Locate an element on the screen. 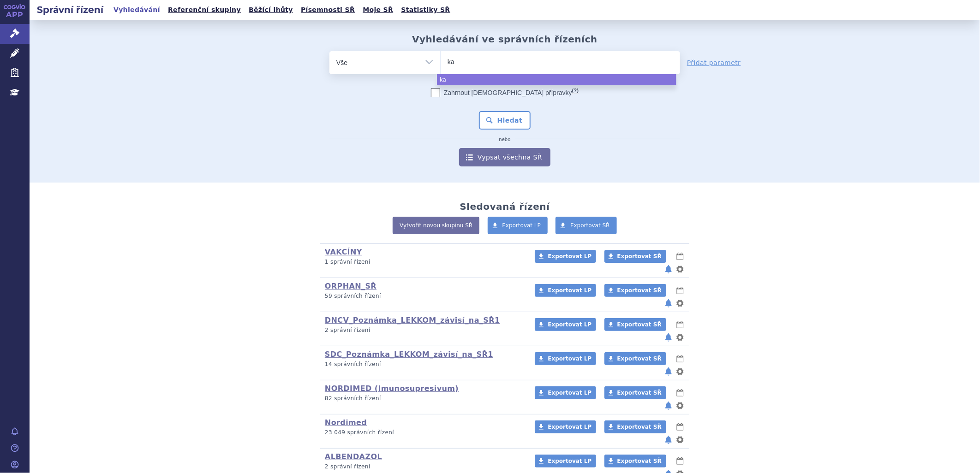 This screenshot has width=980, height=473. h2: Správní řízení is located at coordinates (70, 10).